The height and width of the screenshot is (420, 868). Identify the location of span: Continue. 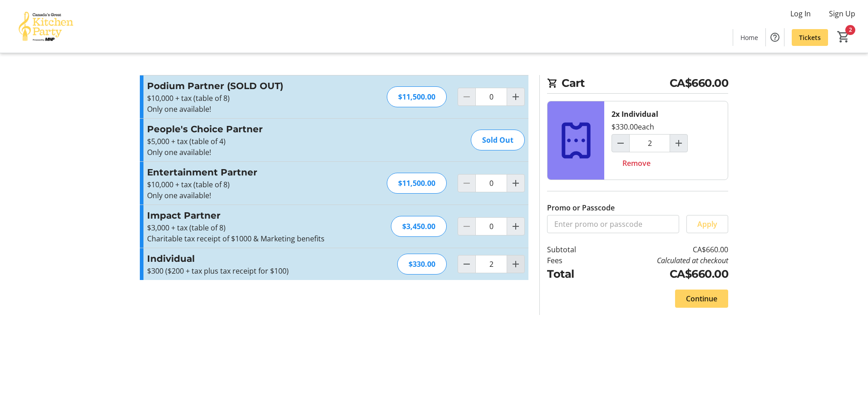
(701, 298).